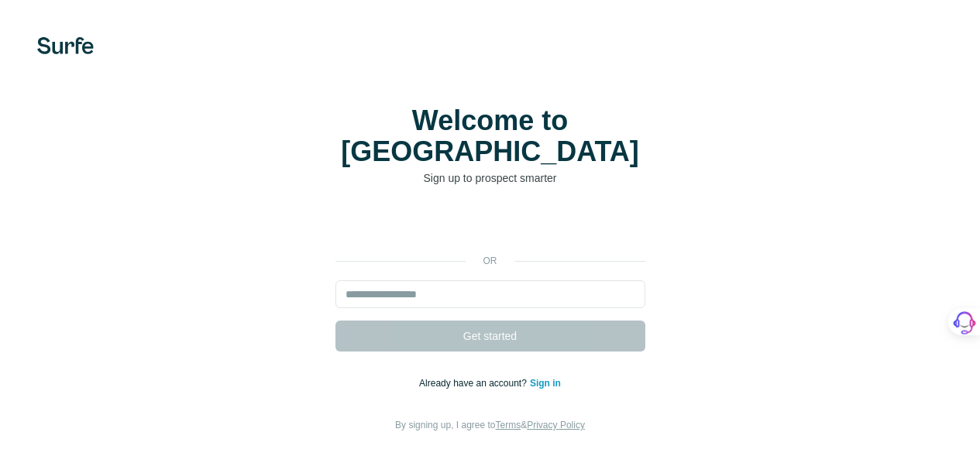 Image resolution: width=980 pixels, height=463 pixels. Describe the element at coordinates (474, 384) in the screenshot. I see `span: Already have an account?` at that location.